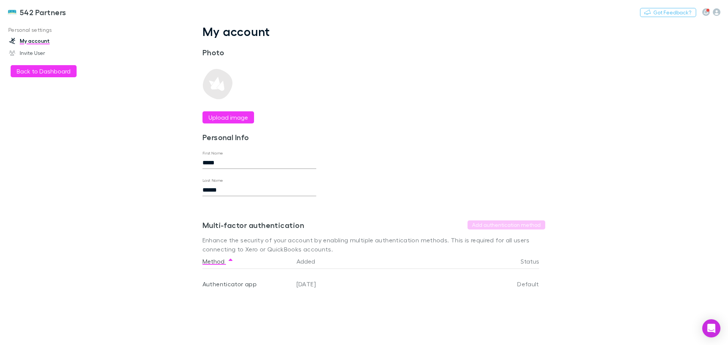  What do you see at coordinates (247, 284) in the screenshot?
I see `div: Authenticator app` at bounding box center [247, 284].